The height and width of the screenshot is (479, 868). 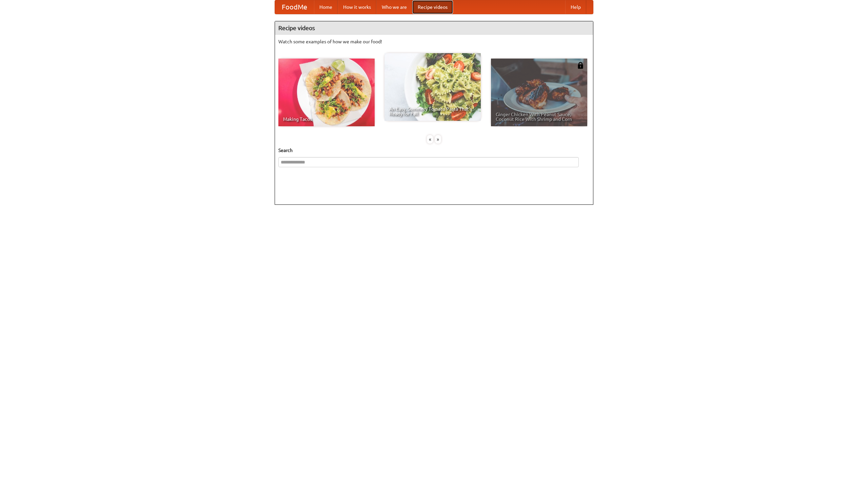 I want to click on img: 483408.png, so click(x=581, y=65).